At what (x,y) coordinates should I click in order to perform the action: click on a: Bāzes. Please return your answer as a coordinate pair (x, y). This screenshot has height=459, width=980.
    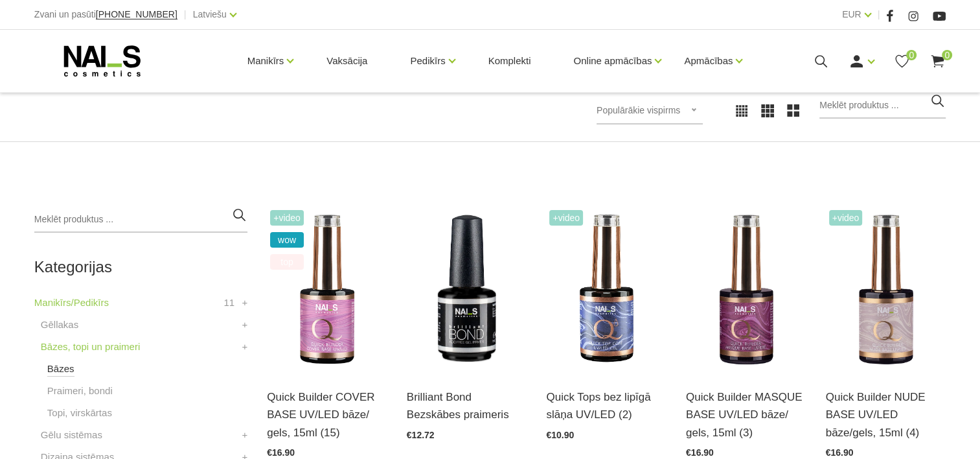
    Looking at the image, I should click on (61, 369).